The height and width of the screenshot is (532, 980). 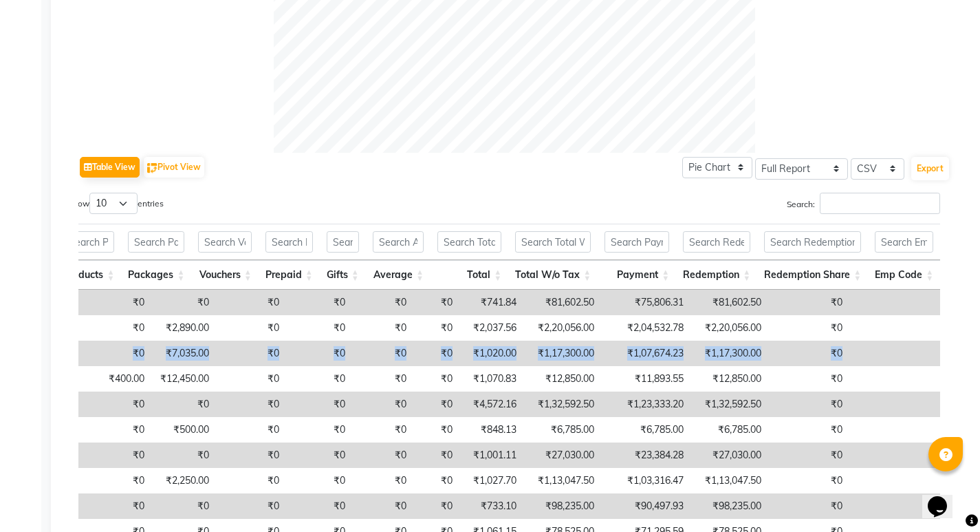 I want to click on td: ₹75,806.31, so click(x=646, y=302).